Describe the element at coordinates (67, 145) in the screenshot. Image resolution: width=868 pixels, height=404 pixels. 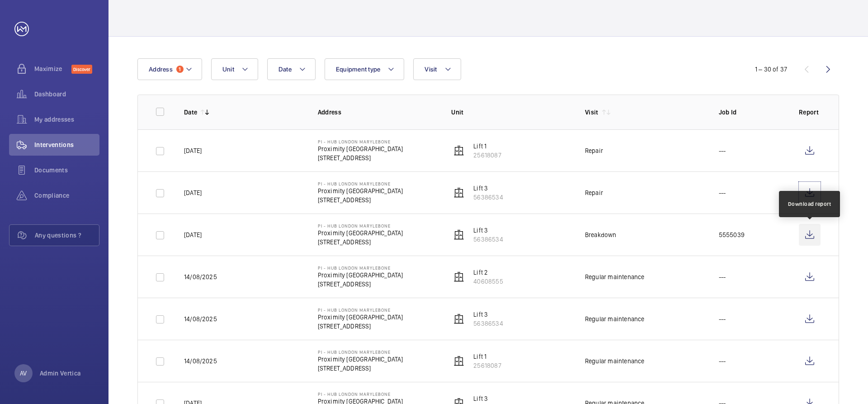
I see `span: Interventions` at that location.